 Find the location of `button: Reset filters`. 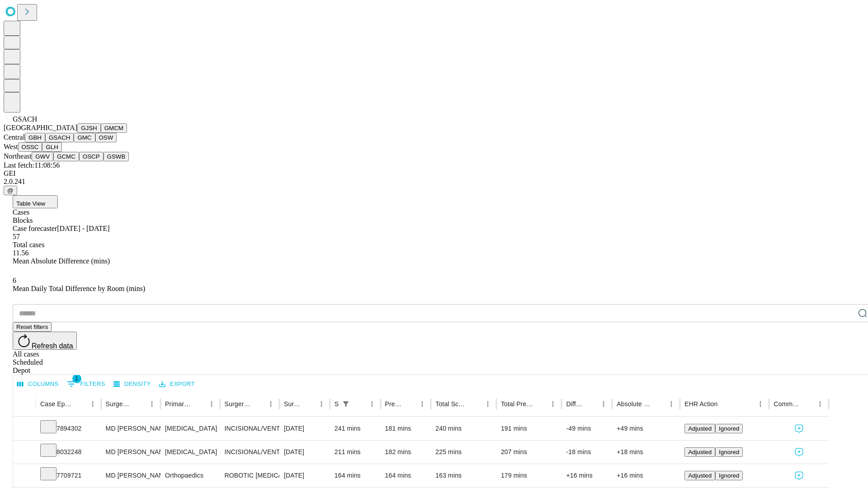

button: Reset filters is located at coordinates (32, 327).